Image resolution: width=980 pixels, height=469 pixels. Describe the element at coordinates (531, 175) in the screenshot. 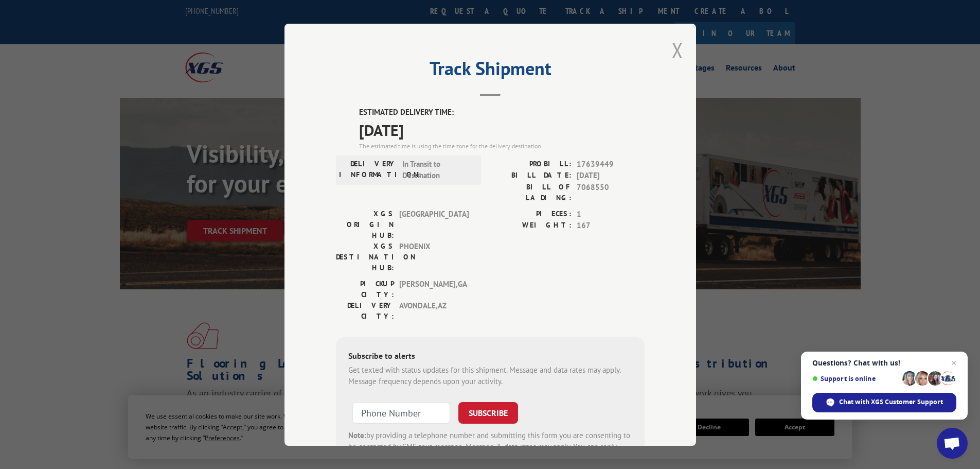

I see `label: BILL DATE:` at that location.